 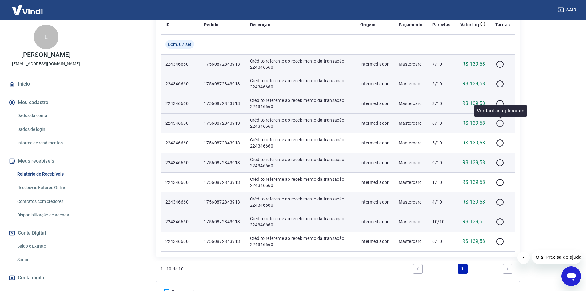 What do you see at coordinates (418, 269) in the screenshot?
I see `a: Previous page` at bounding box center [418, 269].